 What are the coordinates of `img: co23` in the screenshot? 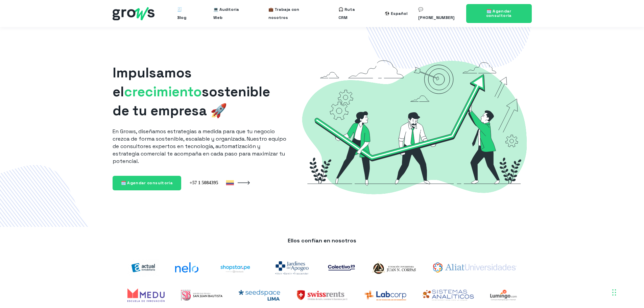 It's located at (341, 267).